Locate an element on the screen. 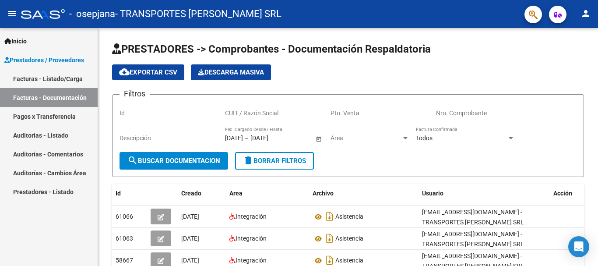  mat-icon: search is located at coordinates (133, 160).